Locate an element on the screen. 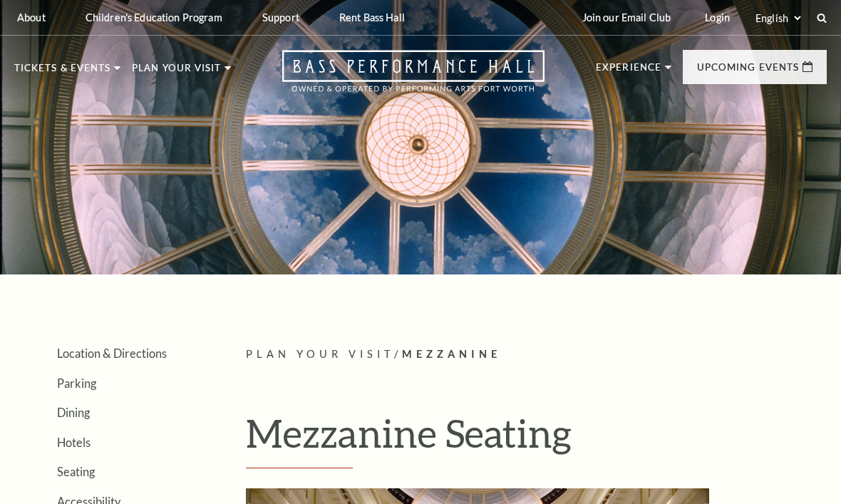  a: Seating is located at coordinates (76, 471).